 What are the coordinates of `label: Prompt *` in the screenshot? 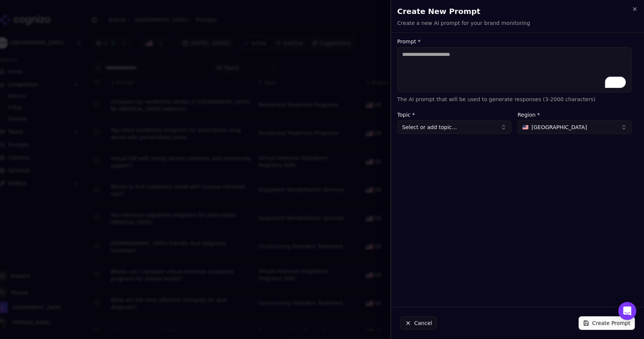 It's located at (515, 42).